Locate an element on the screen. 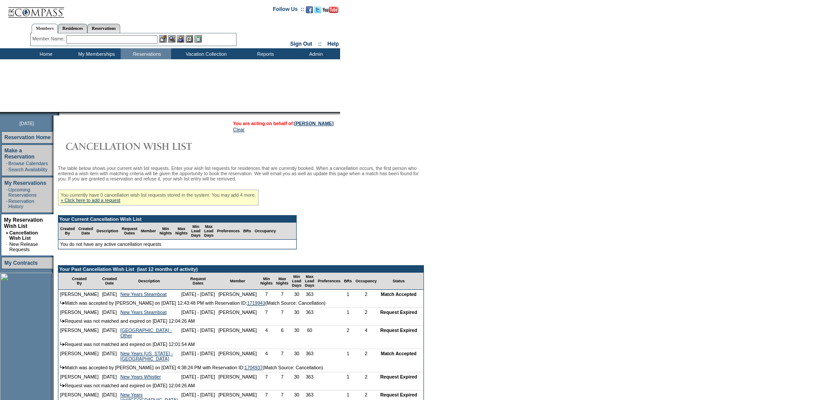 The height and width of the screenshot is (400, 836). a: New Years Whistler is located at coordinates (140, 377).